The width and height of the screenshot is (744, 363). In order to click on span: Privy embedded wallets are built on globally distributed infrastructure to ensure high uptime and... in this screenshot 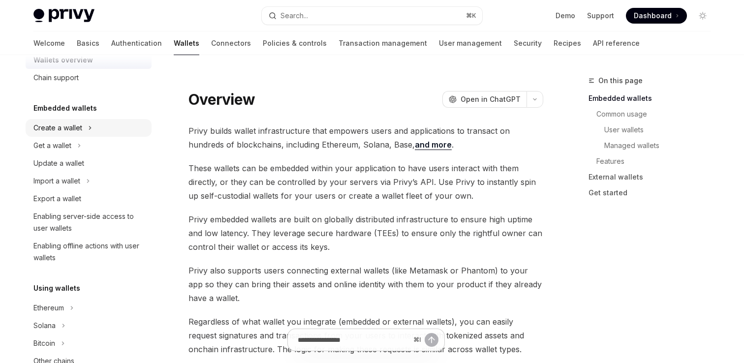, I will do `click(366, 233)`.